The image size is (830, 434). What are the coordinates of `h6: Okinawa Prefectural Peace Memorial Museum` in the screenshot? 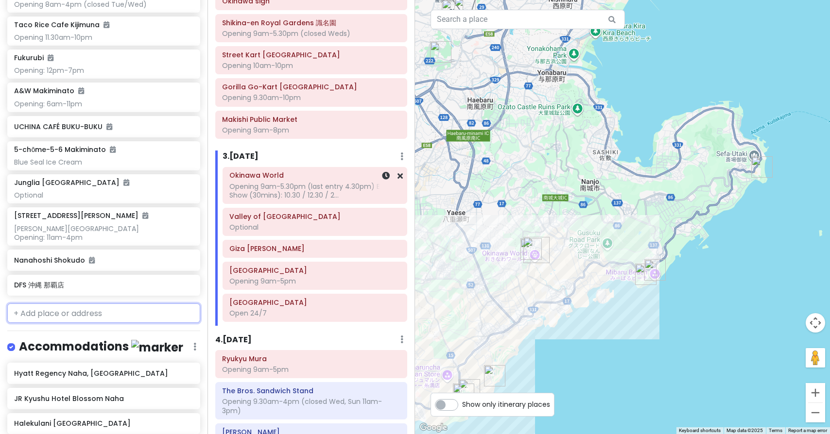 It's located at (315, 271).